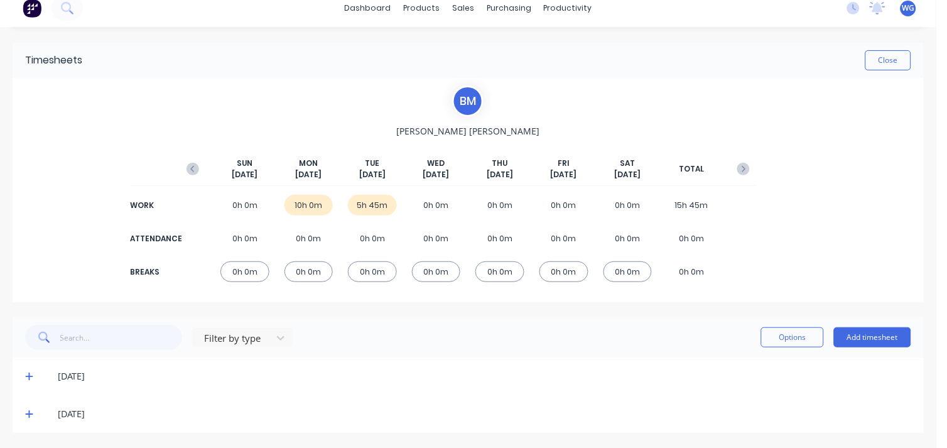  What do you see at coordinates (53, 60) in the screenshot?
I see `div: Timesheets` at bounding box center [53, 60].